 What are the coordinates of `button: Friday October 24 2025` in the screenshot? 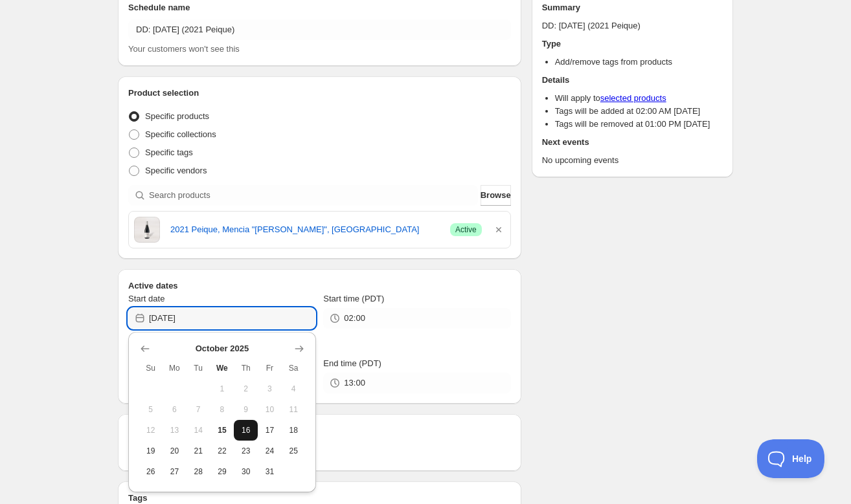 It's located at (269, 451).